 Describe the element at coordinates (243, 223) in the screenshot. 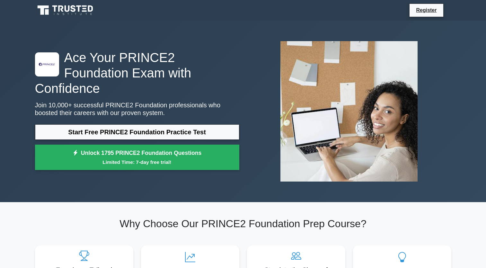

I see `h2: Why Choose Our PRINCE2 Foundation Prep Course?` at that location.